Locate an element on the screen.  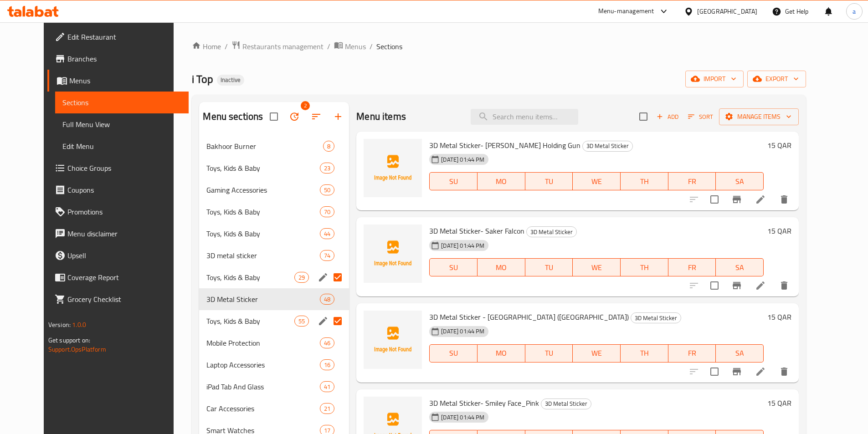
span: 3D Metal Sticker- Saker Falcon is located at coordinates (477, 231).